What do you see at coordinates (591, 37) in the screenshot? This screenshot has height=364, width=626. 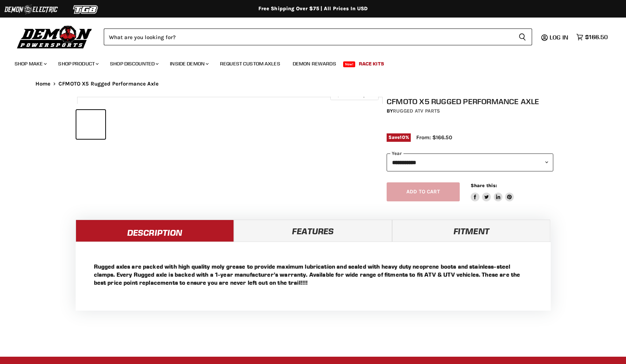 I see `a: $166.50` at bounding box center [591, 37].